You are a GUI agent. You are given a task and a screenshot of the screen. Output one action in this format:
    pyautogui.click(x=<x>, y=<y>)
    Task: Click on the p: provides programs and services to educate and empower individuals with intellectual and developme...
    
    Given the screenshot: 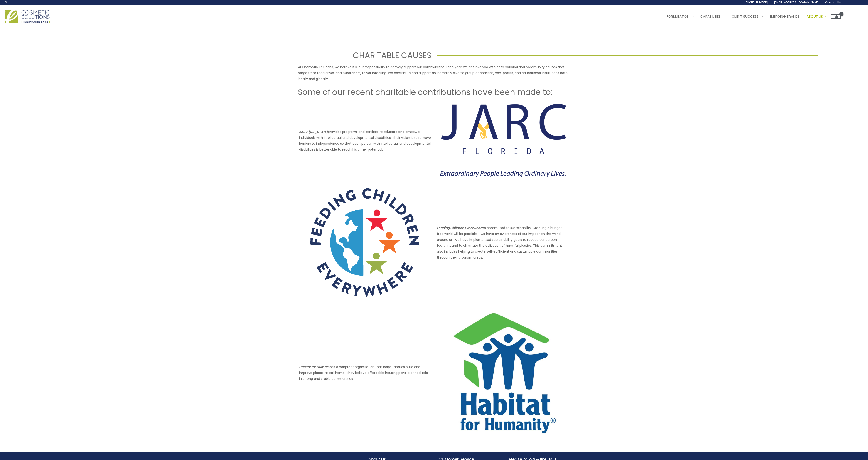 What is the action you would take?
    pyautogui.click(x=365, y=141)
    